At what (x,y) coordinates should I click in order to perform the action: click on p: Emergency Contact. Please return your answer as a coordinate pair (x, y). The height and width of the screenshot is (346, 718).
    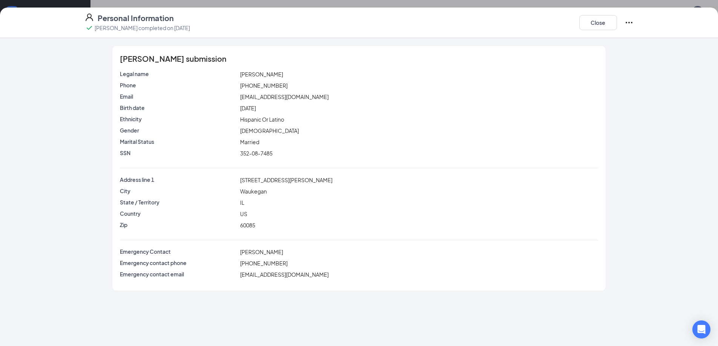
    Looking at the image, I should click on (178, 252).